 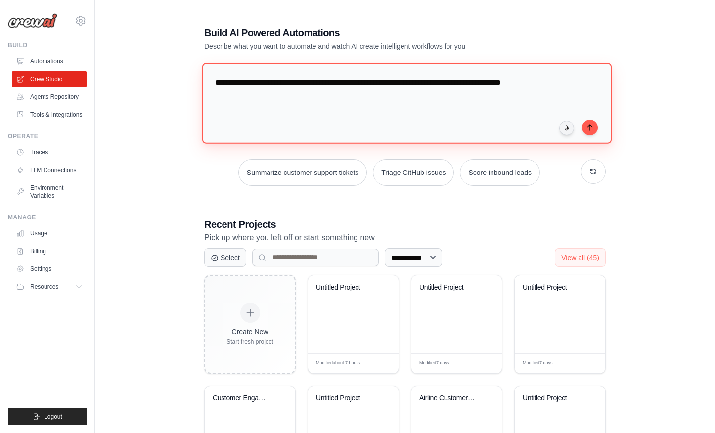 I want to click on div: Operate, so click(x=47, y=137).